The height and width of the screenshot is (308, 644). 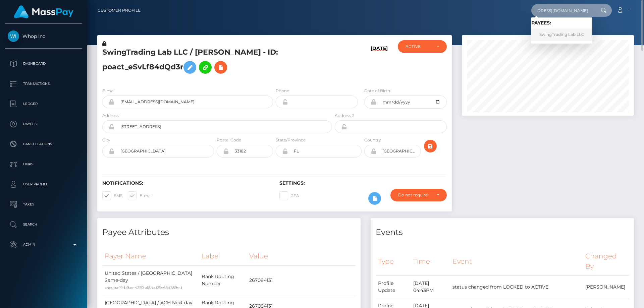 What do you see at coordinates (363, 183) in the screenshot?
I see `h6: Settings:` at bounding box center [363, 183].